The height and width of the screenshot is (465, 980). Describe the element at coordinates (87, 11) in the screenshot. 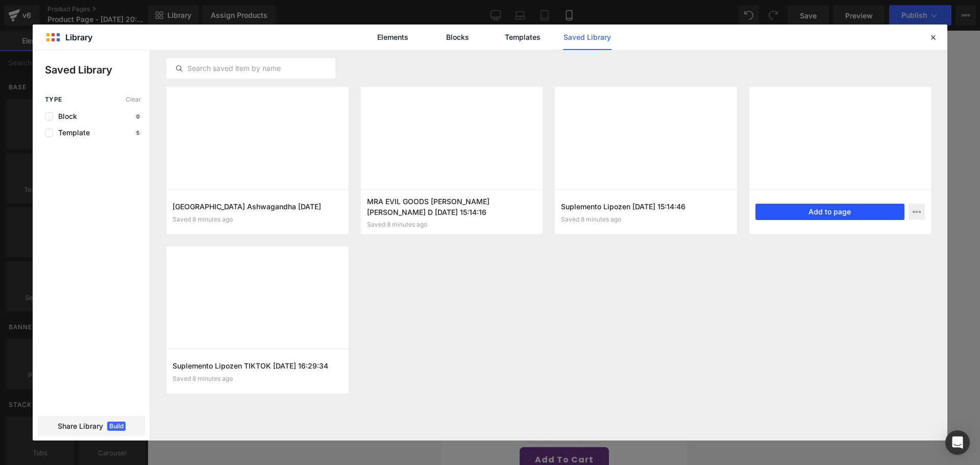

I see `span: storefront` at that location.